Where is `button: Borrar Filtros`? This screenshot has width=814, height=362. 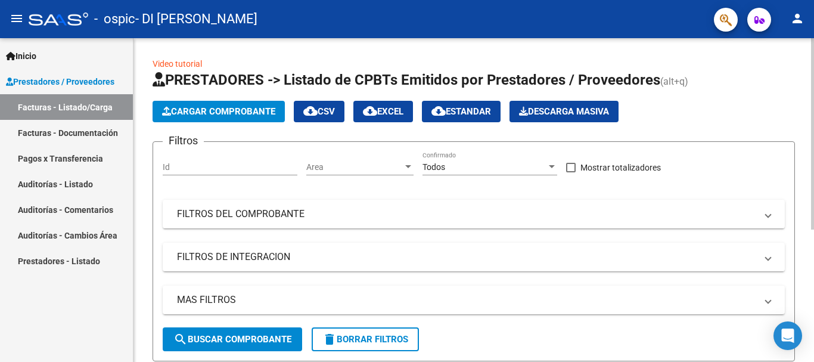
button: Borrar Filtros is located at coordinates (365, 339).